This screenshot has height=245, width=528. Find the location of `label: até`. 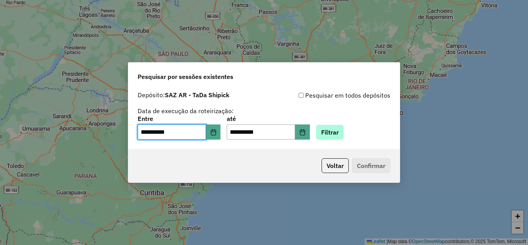

label: até is located at coordinates (268, 119).